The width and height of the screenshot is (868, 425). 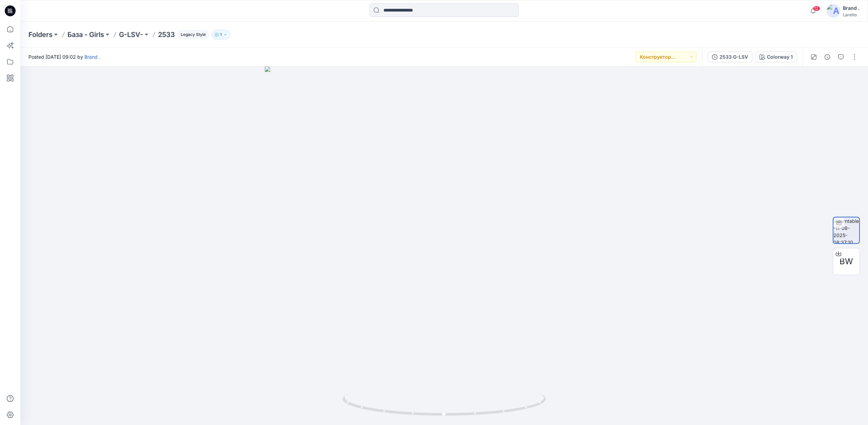 I want to click on p: 1, so click(x=221, y=34).